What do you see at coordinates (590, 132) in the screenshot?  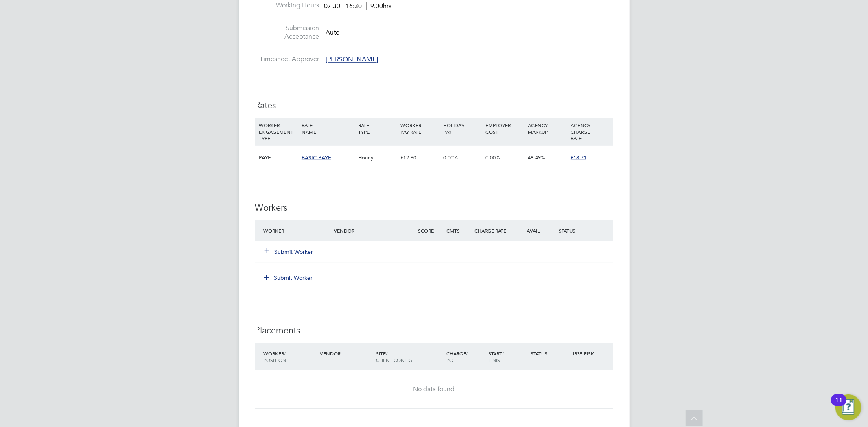 I see `div: AGENCY CHARGE RATE` at bounding box center [590, 132].